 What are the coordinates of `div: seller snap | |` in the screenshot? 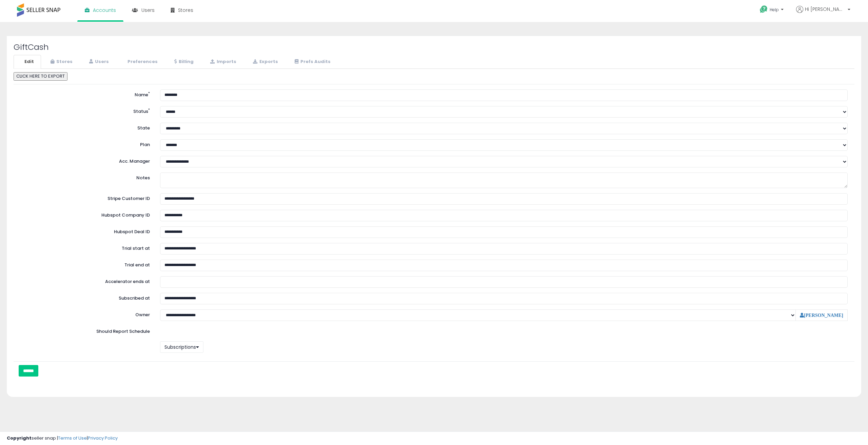 It's located at (62, 439).